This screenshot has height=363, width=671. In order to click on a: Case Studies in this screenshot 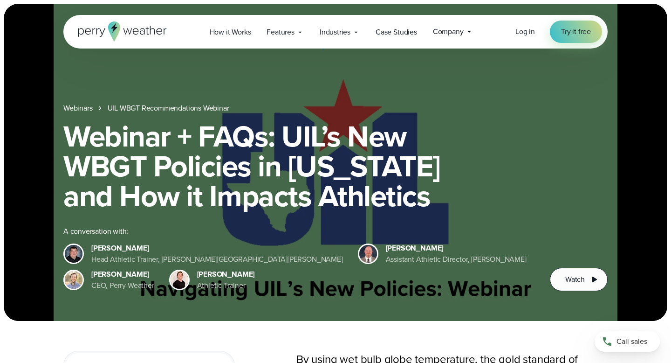, I will do `click(396, 32)`.